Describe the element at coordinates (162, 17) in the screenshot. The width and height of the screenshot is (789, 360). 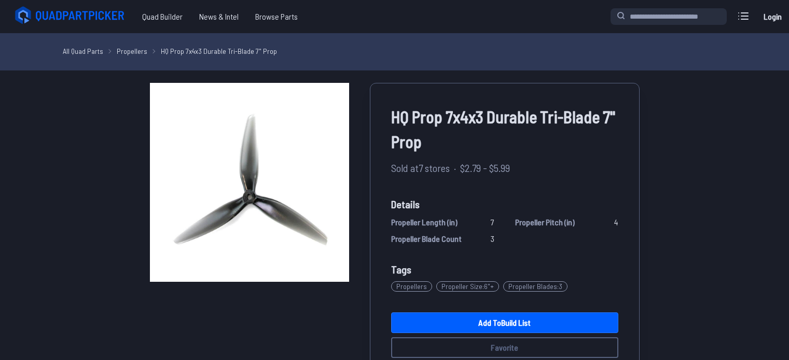
I see `span: Quad Builder` at that location.